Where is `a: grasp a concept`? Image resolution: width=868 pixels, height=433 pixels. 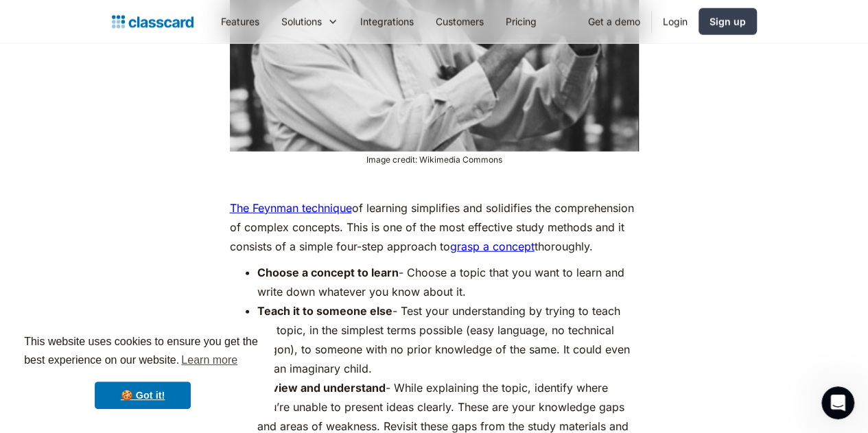
a: grasp a concept is located at coordinates (492, 246).